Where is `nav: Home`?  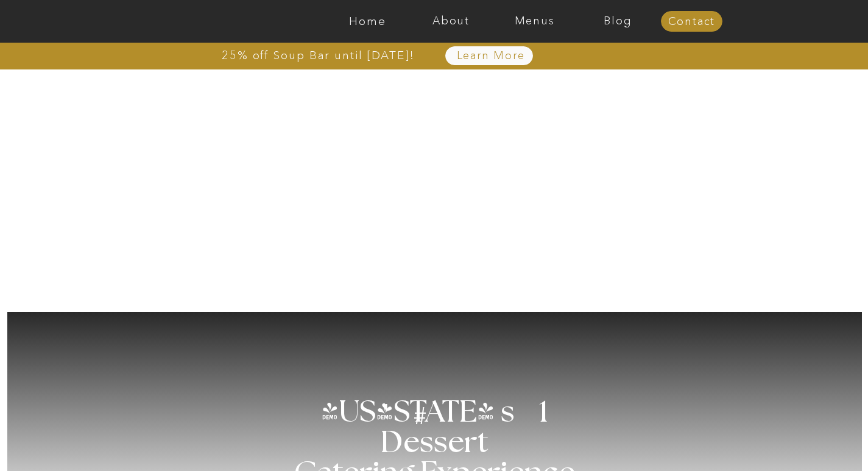
nav: Home is located at coordinates (367, 21).